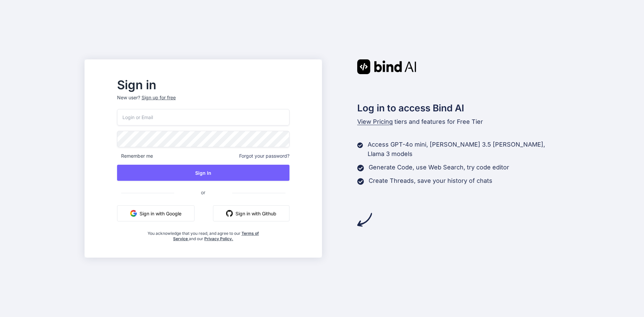  I want to click on div: Sign up for free, so click(159, 98).